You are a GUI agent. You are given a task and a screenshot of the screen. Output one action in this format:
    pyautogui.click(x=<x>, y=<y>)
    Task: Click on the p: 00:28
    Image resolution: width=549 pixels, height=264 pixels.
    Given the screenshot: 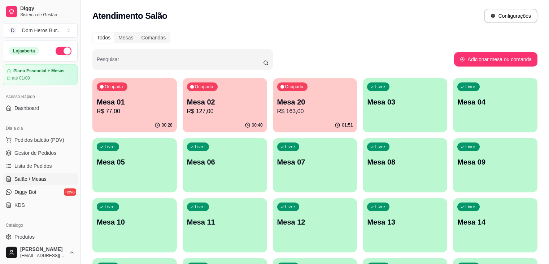 What is the action you would take?
    pyautogui.click(x=167, y=125)
    